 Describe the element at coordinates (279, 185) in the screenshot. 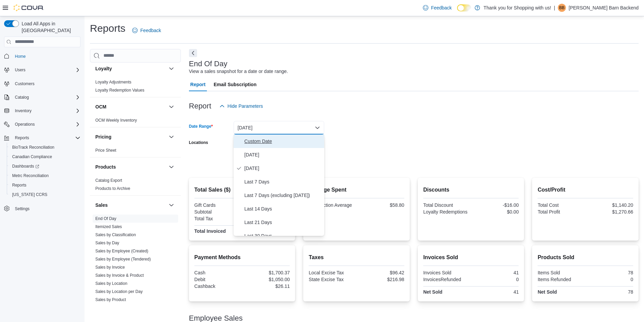

I see `div: Select listbox` at that location.